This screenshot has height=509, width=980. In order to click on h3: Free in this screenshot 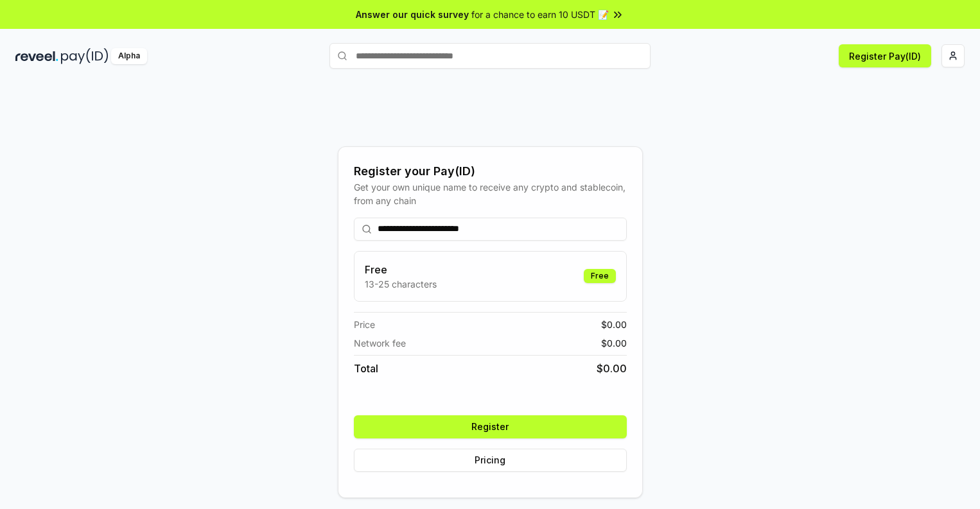, I will do `click(400, 270)`.